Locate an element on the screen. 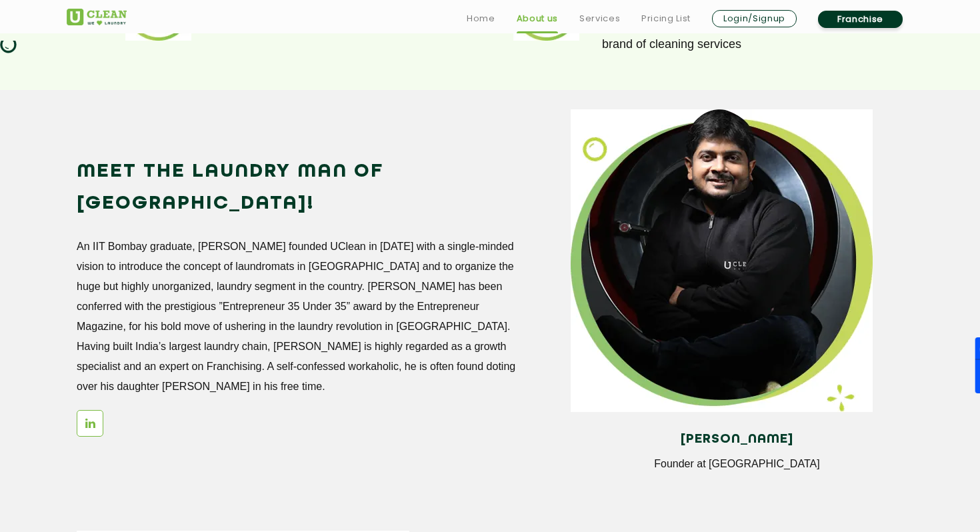 Image resolution: width=980 pixels, height=532 pixels. a: Login/Signup is located at coordinates (754, 18).